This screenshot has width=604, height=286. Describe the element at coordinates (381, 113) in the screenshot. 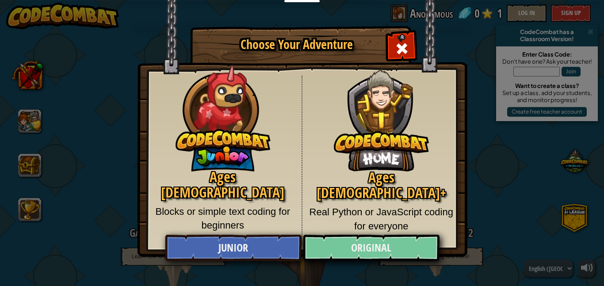

I see `img: CodeCombat Original hero character` at that location.